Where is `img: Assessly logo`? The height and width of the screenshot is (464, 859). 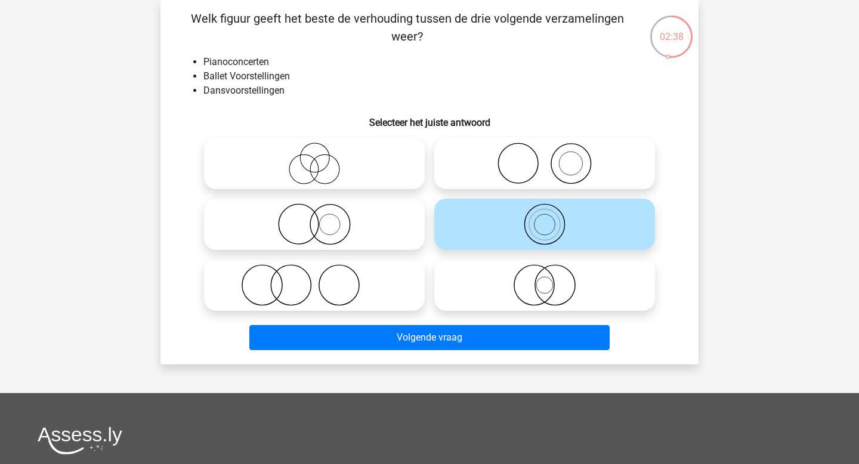 img: Assessly logo is located at coordinates (80, 440).